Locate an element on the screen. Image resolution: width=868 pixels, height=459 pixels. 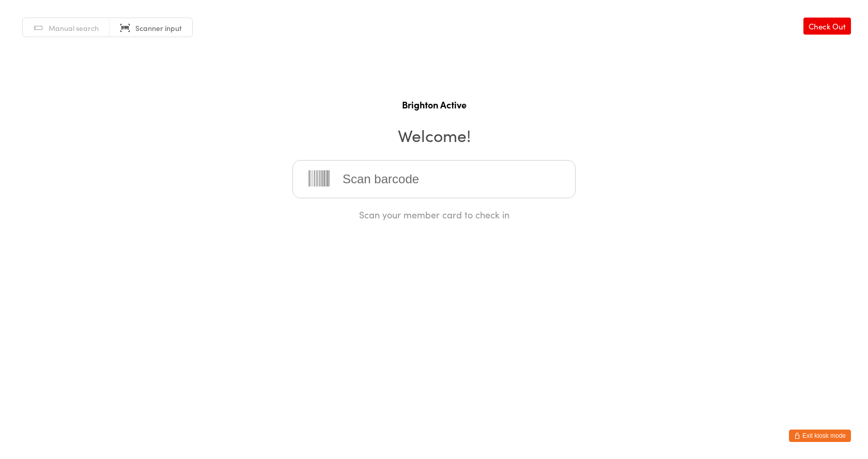
a: Check Out is located at coordinates (827, 26).